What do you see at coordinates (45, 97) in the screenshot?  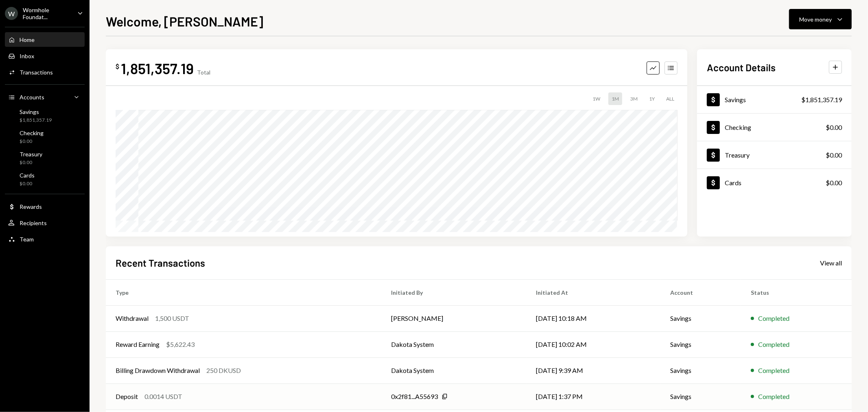 I see `a: Accounts` at bounding box center [45, 97].